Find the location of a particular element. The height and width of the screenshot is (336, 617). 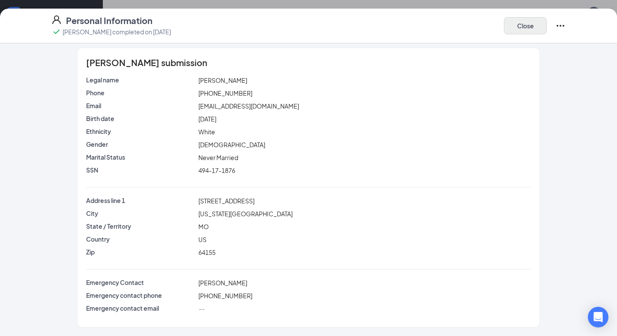

p: Marital Status is located at coordinates (141, 157).